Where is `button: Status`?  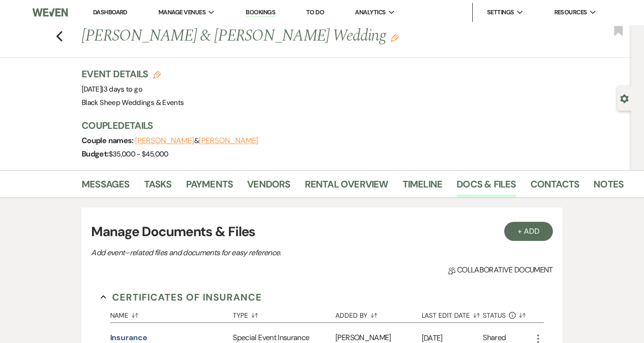
button: Status is located at coordinates (507, 313).